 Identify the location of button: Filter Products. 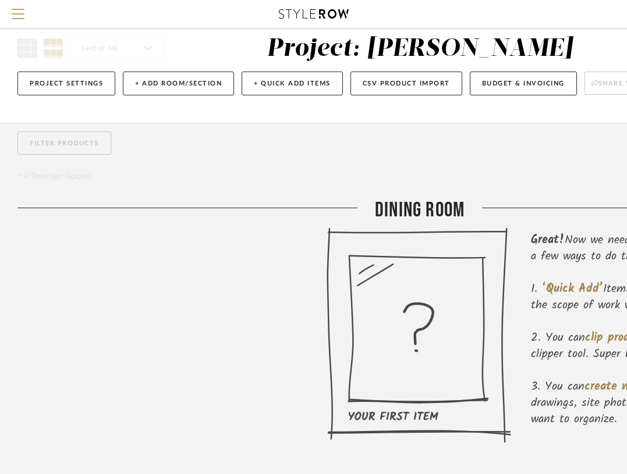
(64, 143).